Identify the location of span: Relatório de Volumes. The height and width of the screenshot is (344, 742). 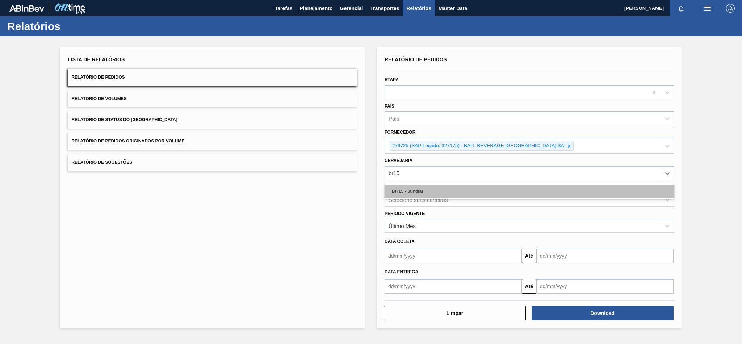
(99, 99).